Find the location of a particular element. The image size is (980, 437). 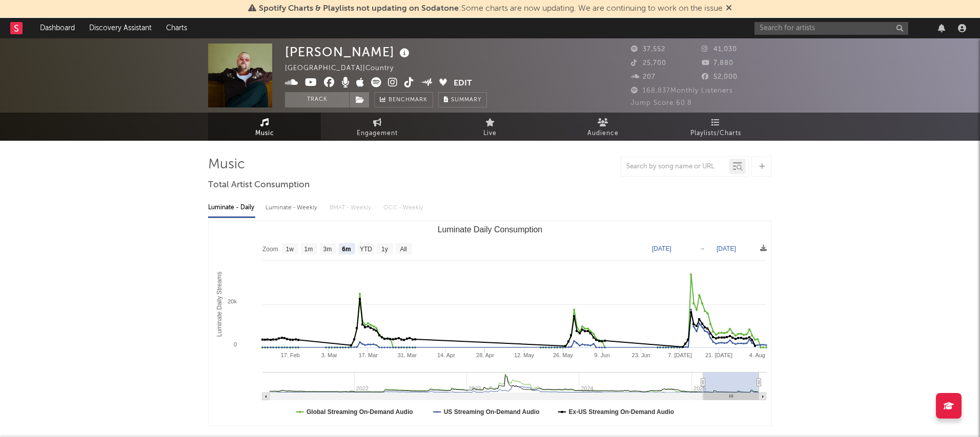

text: 3m is located at coordinates (327, 250).